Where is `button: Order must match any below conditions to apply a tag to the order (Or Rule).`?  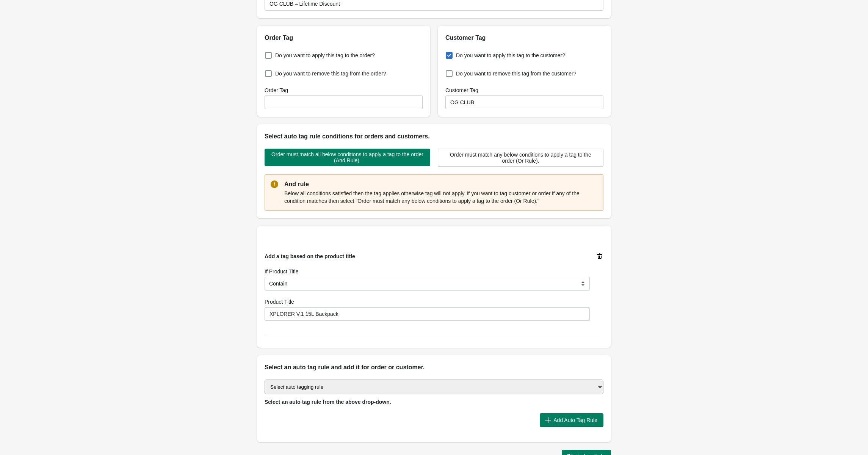 button: Order must match any below conditions to apply a tag to the order (Or Rule). is located at coordinates (521, 158).